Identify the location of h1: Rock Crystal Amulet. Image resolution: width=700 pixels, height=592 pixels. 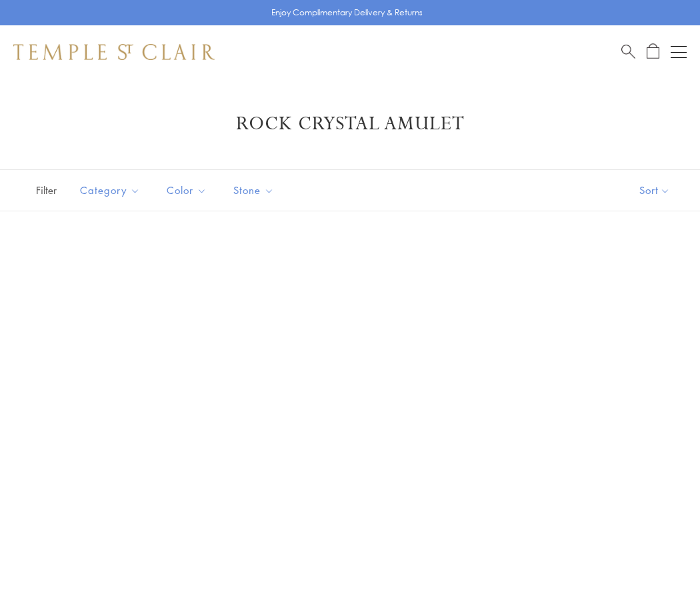
(350, 124).